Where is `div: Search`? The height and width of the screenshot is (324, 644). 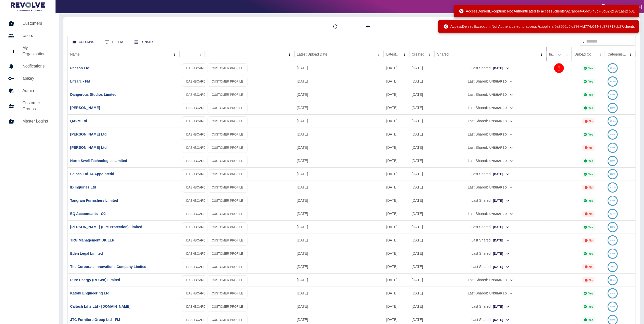
div: Search is located at coordinates (607, 42).